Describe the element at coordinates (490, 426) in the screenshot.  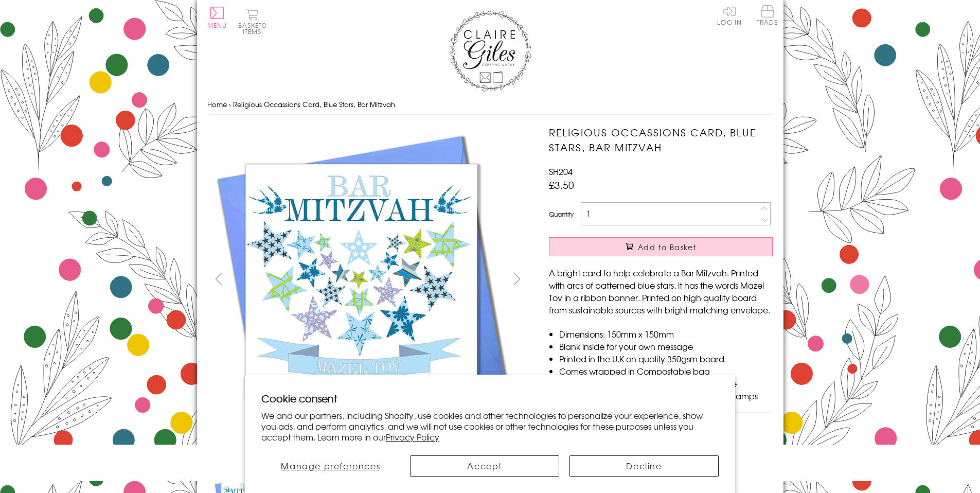
I see `p: We and our partners, including Shopify, use cookies and other technologies to personalize your ex...` at that location.